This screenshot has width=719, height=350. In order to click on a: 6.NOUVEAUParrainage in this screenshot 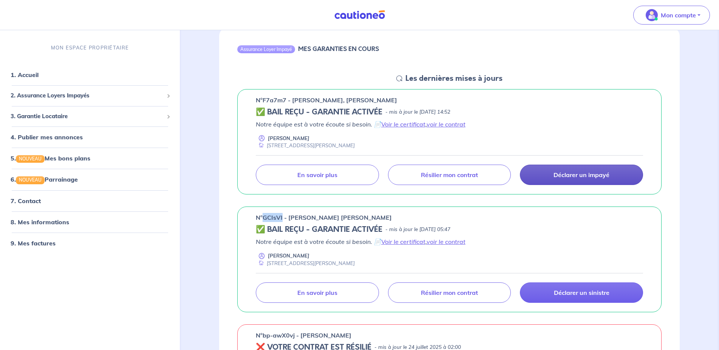, I will do `click(44, 180)`.